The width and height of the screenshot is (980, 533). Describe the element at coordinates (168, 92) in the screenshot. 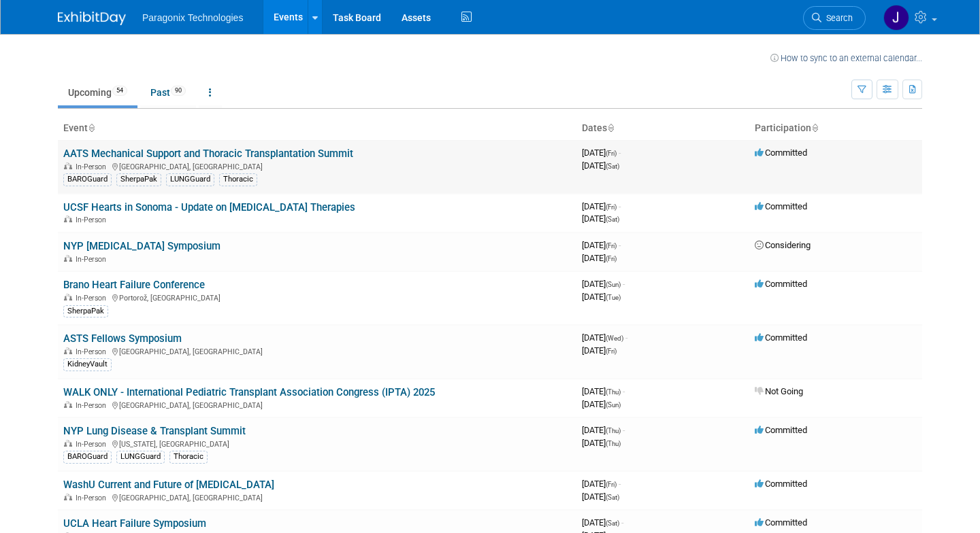

I see `a: Past90` at that location.